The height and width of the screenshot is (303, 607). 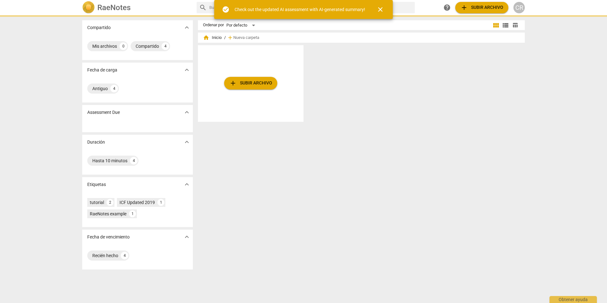 I want to click on a: LogoRaeNotes, so click(x=137, y=8).